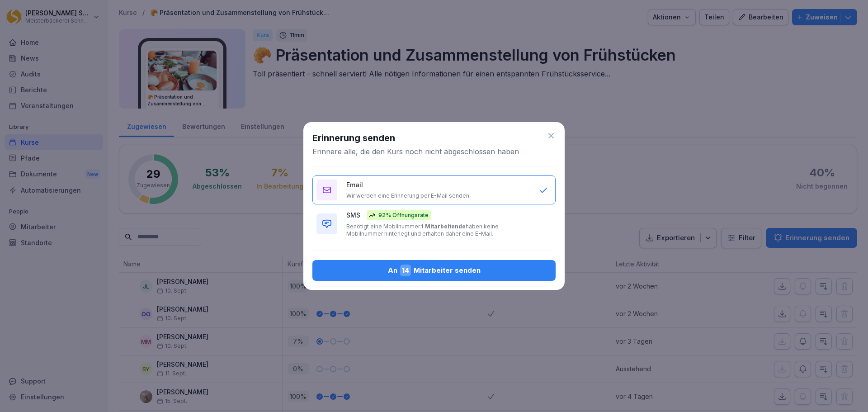 The height and width of the screenshot is (412, 868). I want to click on h1: Erinnerung senden, so click(353, 138).